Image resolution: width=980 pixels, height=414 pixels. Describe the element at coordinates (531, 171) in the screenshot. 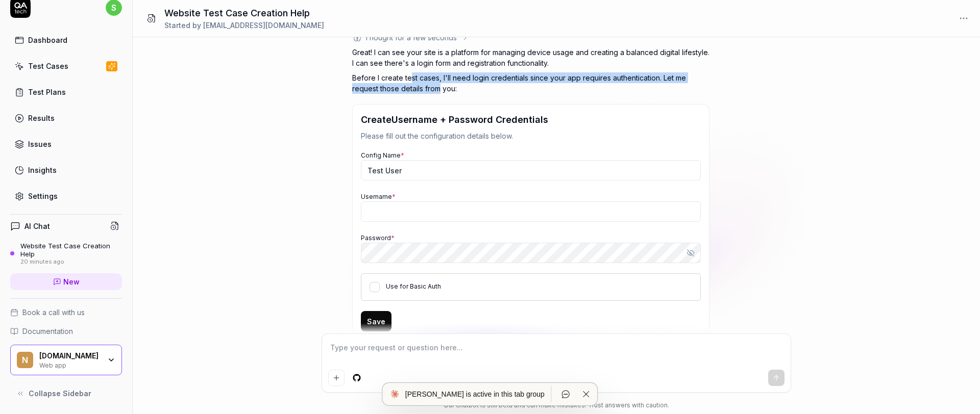

I see `input: My Config` at that location.